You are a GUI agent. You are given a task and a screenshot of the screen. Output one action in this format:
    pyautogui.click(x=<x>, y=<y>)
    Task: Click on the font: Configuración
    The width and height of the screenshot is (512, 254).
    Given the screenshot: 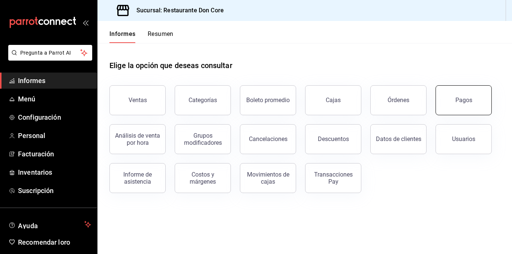 What is the action you would take?
    pyautogui.click(x=39, y=117)
    